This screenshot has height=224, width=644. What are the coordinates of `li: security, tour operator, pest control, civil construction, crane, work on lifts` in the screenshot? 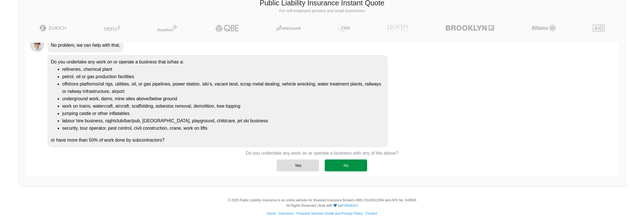 It's located at (223, 128).